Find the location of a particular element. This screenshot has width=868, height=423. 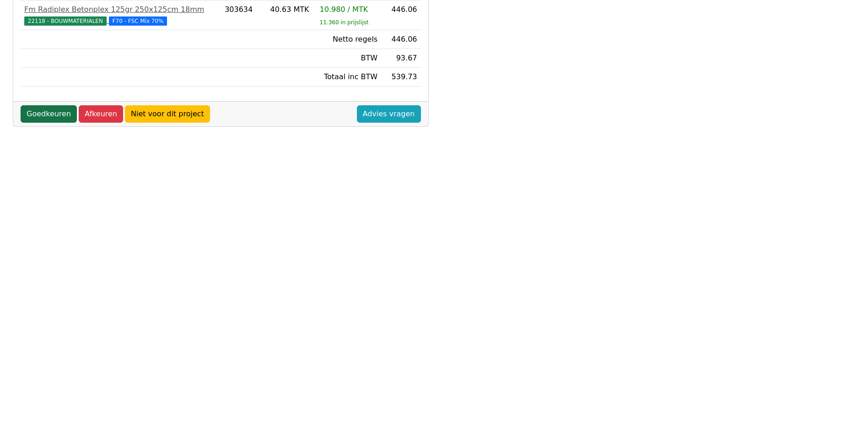

td: 303634 is located at coordinates (243, 15).